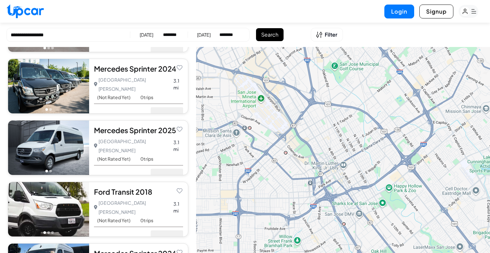 The height and width of the screenshot is (253, 490). I want to click on div: Ford Transit 2018, so click(138, 192).